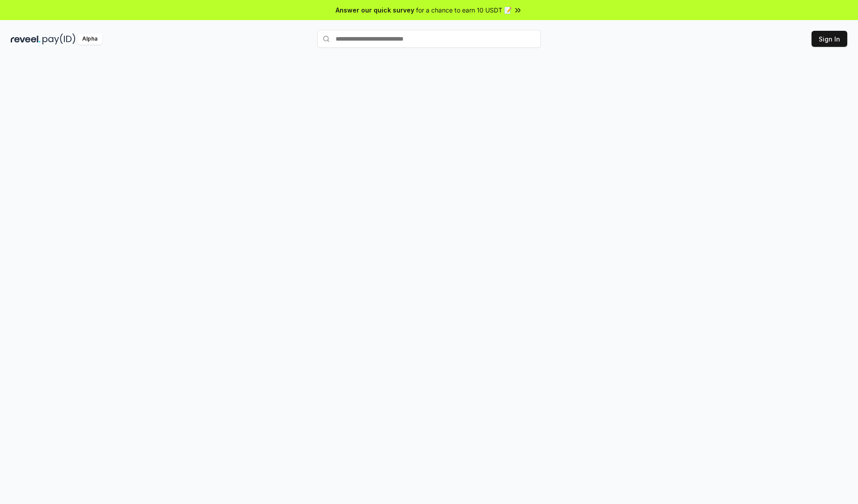 The height and width of the screenshot is (504, 858). I want to click on span: for a chance to earn 10 USDT 📝, so click(464, 10).